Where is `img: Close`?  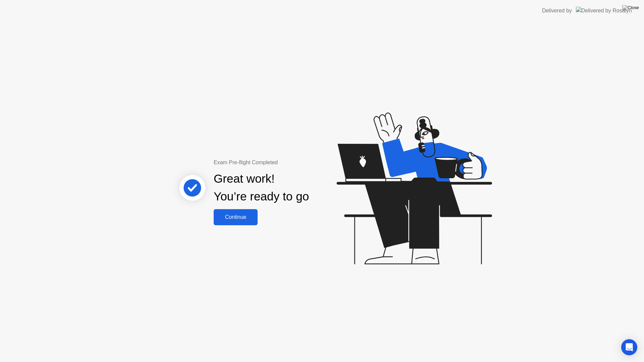 img: Close is located at coordinates (631, 8).